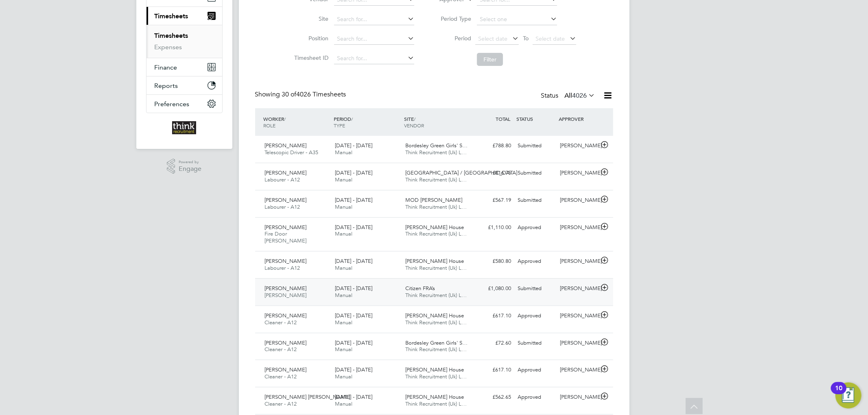  What do you see at coordinates (494, 227) in the screenshot?
I see `div: £1,110.00` at bounding box center [494, 227].